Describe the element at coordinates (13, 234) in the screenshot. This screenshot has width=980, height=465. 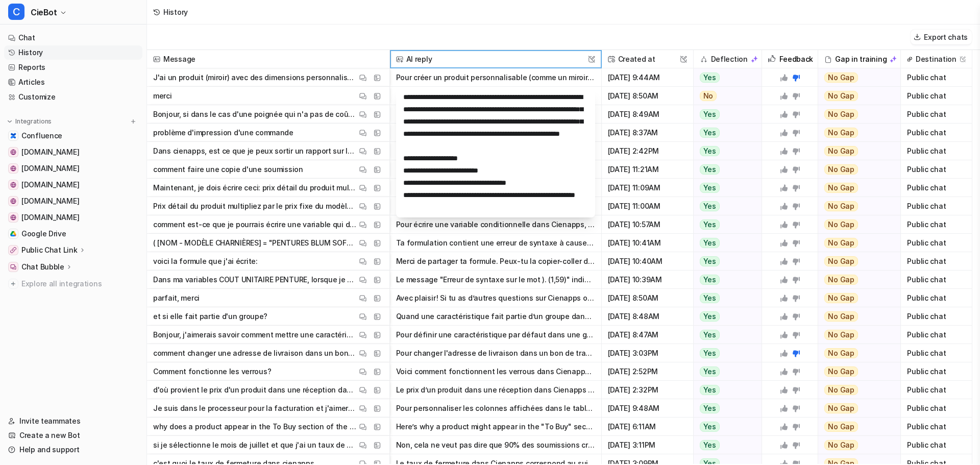
I see `img: Google Drive` at that location.